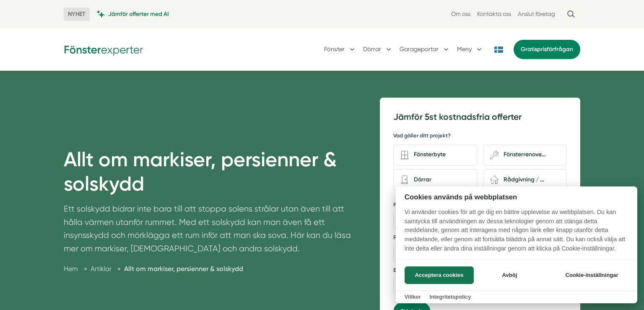  What do you see at coordinates (516, 197) in the screenshot?
I see `h2: Cookies används på webbplatsen` at bounding box center [516, 197].